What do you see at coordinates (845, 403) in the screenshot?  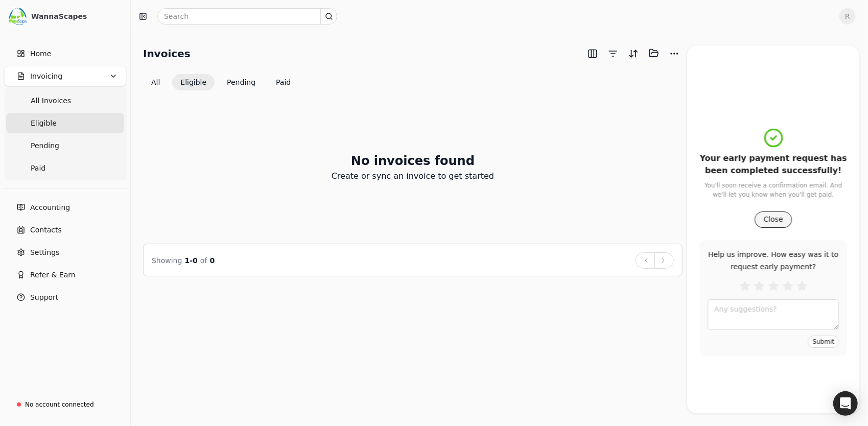 I see `div: Open Intercom Messenger` at bounding box center [845, 403].